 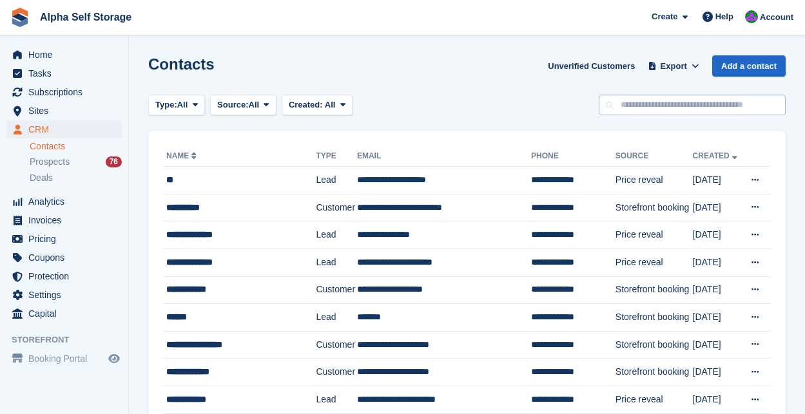 I want to click on button: Source: All, so click(x=243, y=105).